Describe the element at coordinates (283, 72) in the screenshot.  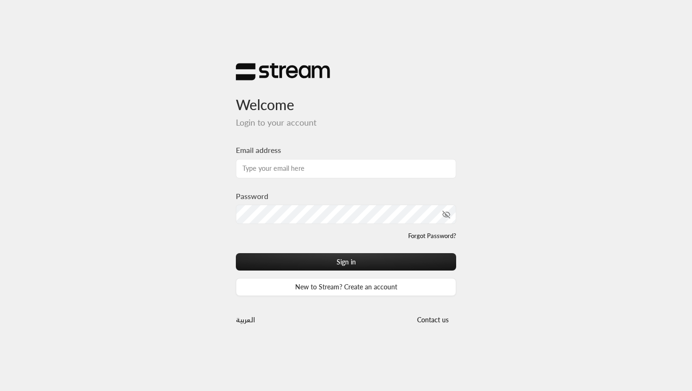
I see `img: Stream Logo` at that location.